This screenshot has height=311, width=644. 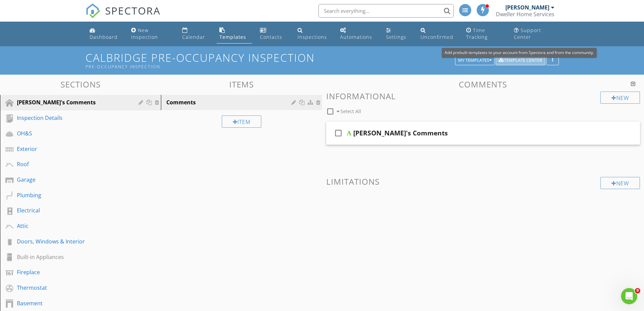 I want to click on h3: Limitations, so click(x=483, y=181).